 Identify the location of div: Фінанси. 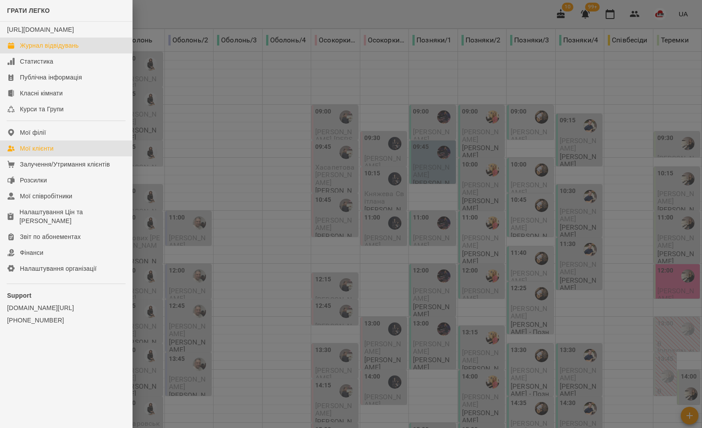
(31, 253).